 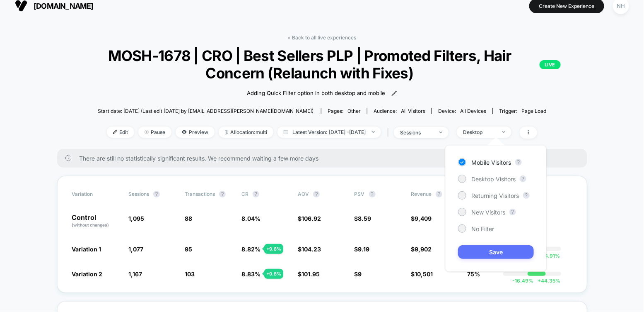 I want to click on button: Save, so click(x=496, y=252).